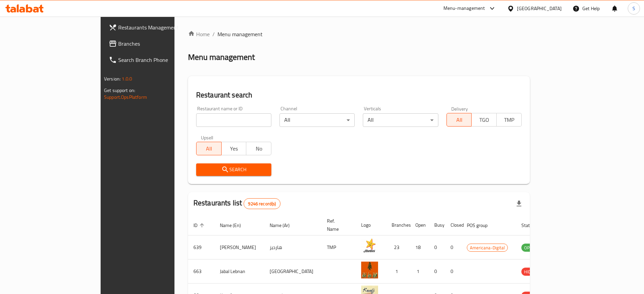 This screenshot has width=644, height=294. Describe the element at coordinates (160, 44) in the screenshot. I see `span: Branches` at that location.